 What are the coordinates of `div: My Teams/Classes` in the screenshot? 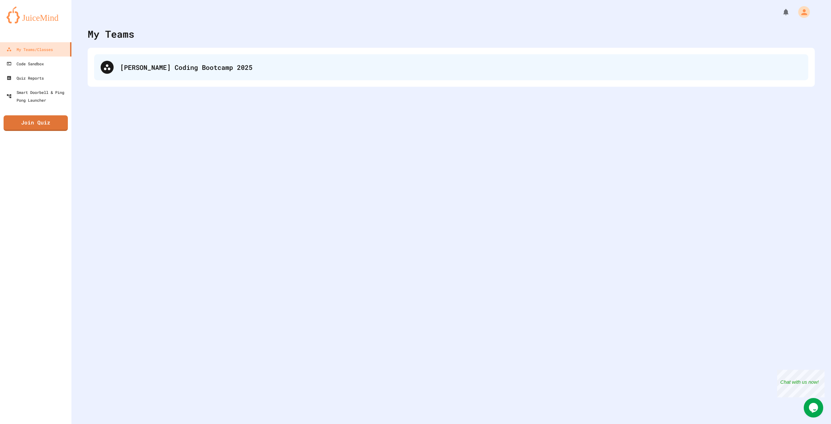 It's located at (30, 49).